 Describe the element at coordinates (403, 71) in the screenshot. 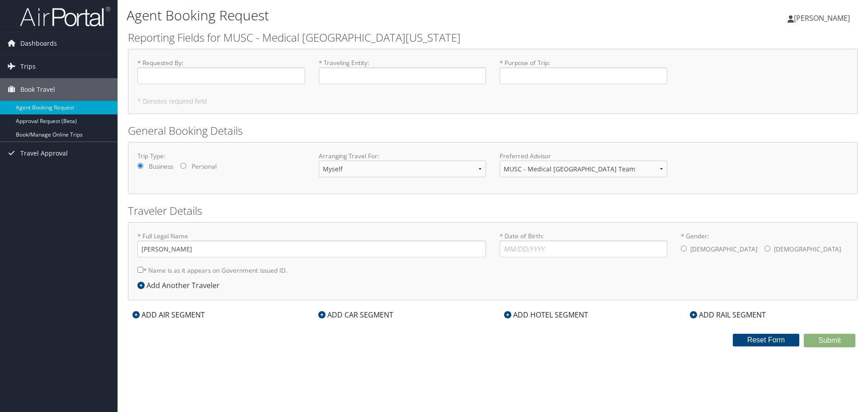

I see `label: * Traveling Entity :` at that location.